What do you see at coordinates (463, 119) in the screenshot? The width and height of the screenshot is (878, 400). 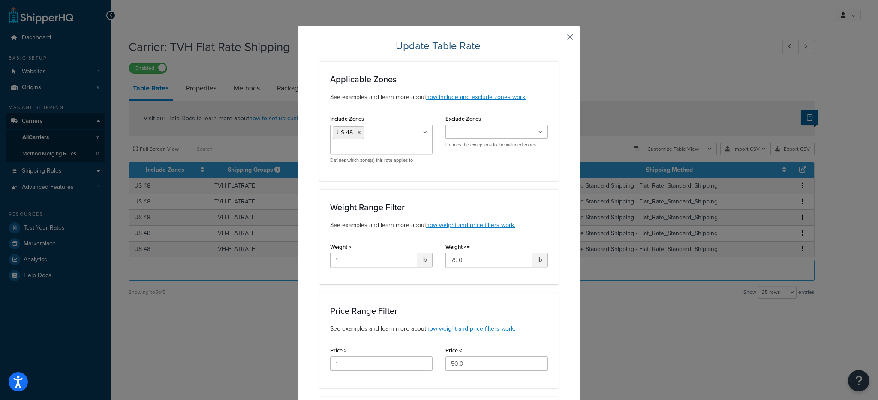 I see `label: Exclude Zones` at bounding box center [463, 119].